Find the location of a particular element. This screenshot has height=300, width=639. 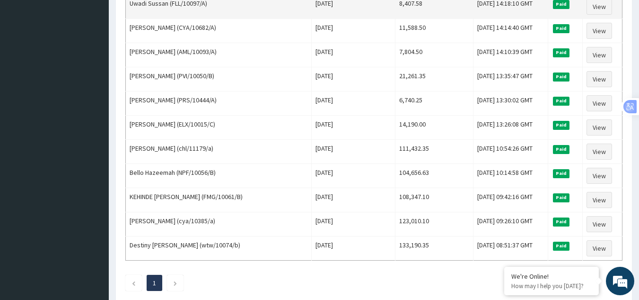

td: Bello Hazeemah (NPF/10056/B) is located at coordinates (219, 176).